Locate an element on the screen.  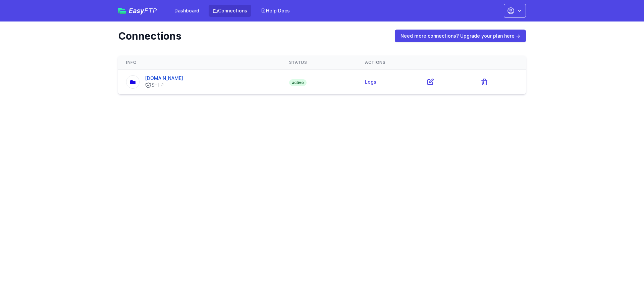
span: Easy is located at coordinates (143, 11).